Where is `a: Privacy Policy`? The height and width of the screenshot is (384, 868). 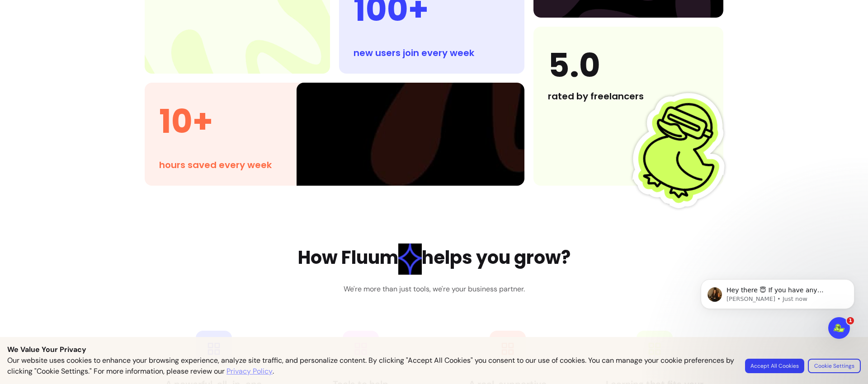
a: Privacy Policy is located at coordinates (250, 371).